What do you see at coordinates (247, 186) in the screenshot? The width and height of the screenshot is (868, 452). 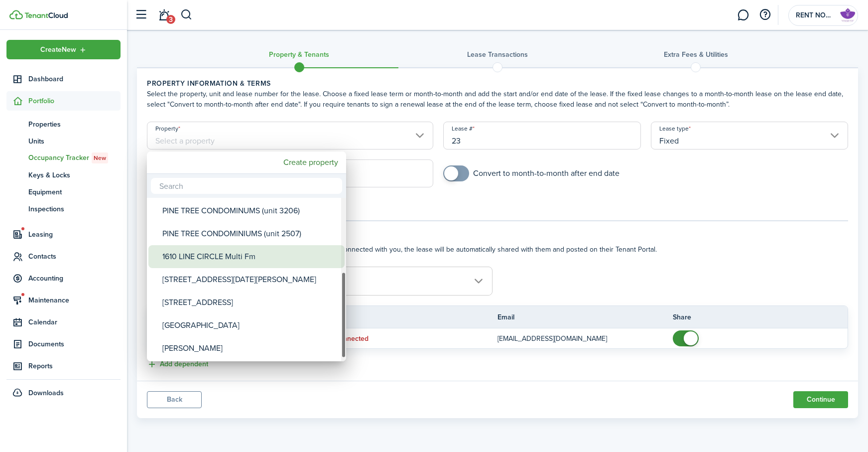 I see `input: Search` at bounding box center [247, 186].